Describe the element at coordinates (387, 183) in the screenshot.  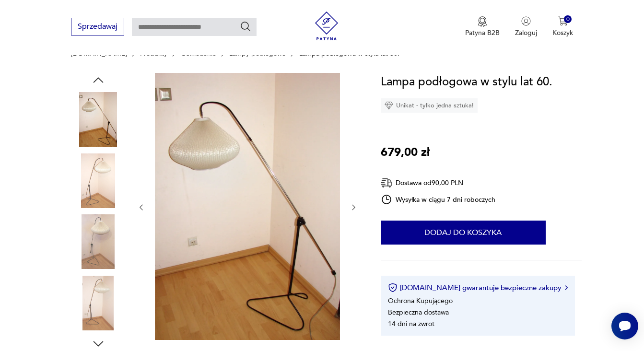
I see `img: Ikona dostawy` at that location.